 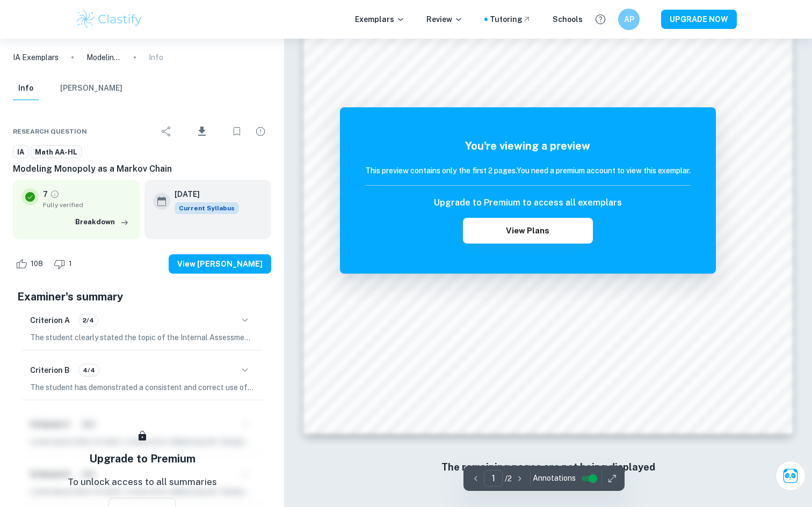 I want to click on p: Info, so click(x=156, y=57).